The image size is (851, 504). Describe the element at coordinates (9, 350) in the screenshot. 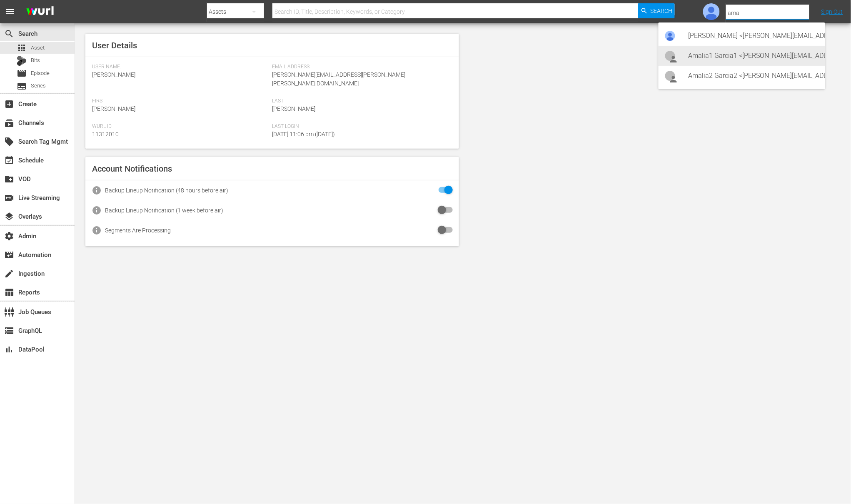

I see `span: DataPool` at that location.